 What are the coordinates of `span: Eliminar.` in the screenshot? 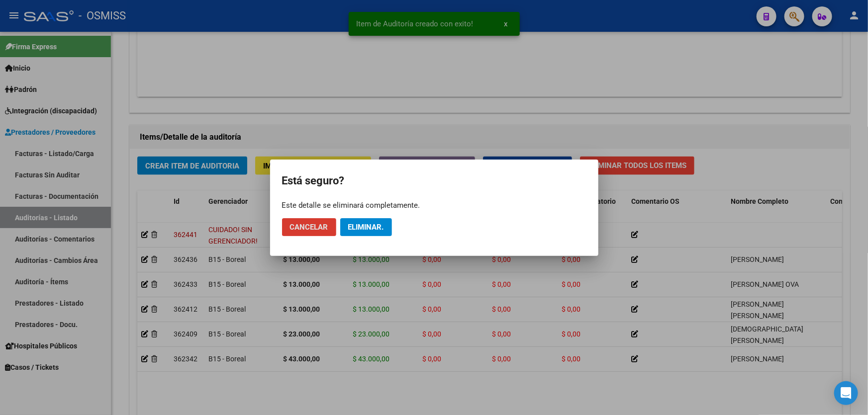 It's located at (366, 227).